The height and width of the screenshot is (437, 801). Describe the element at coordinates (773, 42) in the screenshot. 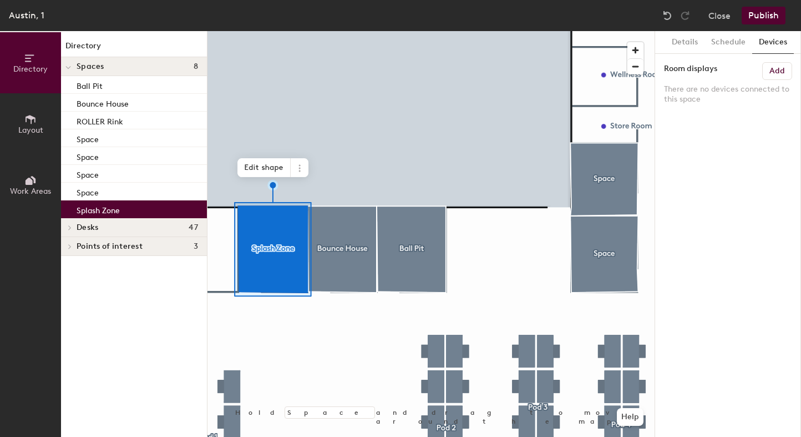

I see `button: Devices` at that location.